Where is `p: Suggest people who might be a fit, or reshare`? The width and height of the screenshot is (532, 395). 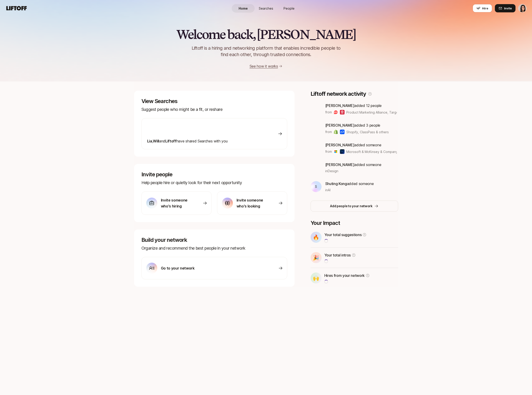
p: Suggest people who might be a fit, or reshare is located at coordinates (214, 110).